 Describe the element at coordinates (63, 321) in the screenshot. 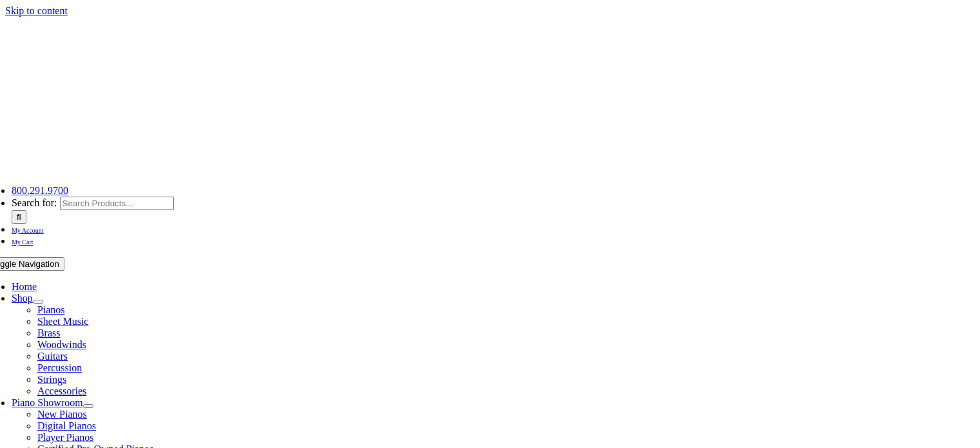

I see `span: Sheet Music` at that location.